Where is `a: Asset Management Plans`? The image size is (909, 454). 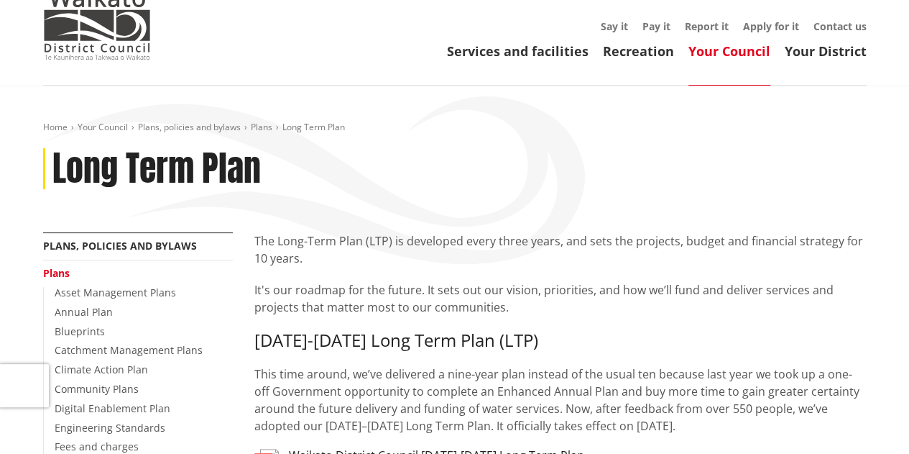 a: Asset Management Plans is located at coordinates (115, 292).